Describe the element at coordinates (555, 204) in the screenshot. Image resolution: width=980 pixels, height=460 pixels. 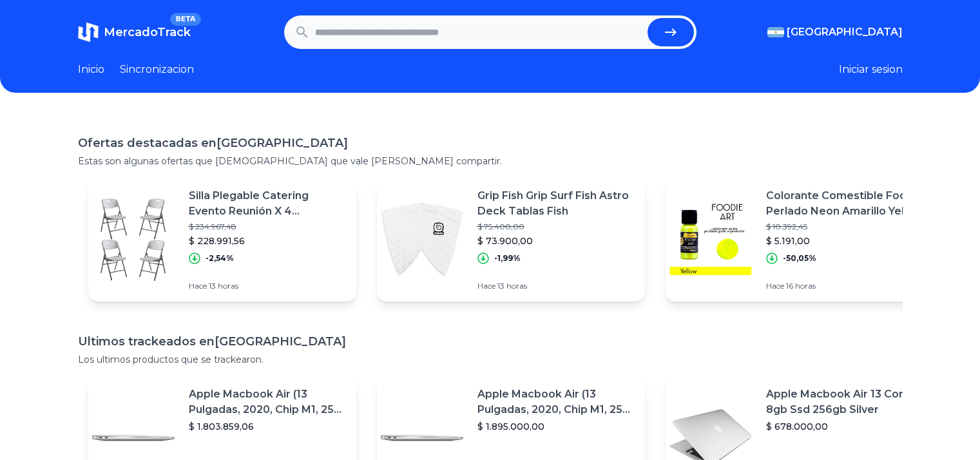
I see `p: Grip Fish Grip Surf Fish Astro Deck Tablas Fish` at that location.